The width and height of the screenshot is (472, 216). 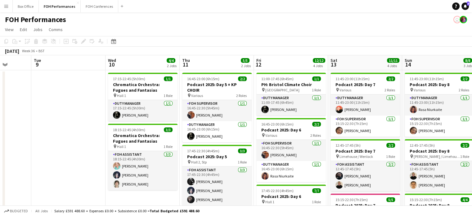 I want to click on a: Edit, so click(x=23, y=30).